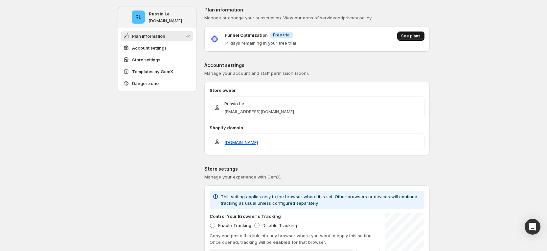 This screenshot has height=251, width=547. What do you see at coordinates (411, 36) in the screenshot?
I see `button: See plans` at bounding box center [411, 36].